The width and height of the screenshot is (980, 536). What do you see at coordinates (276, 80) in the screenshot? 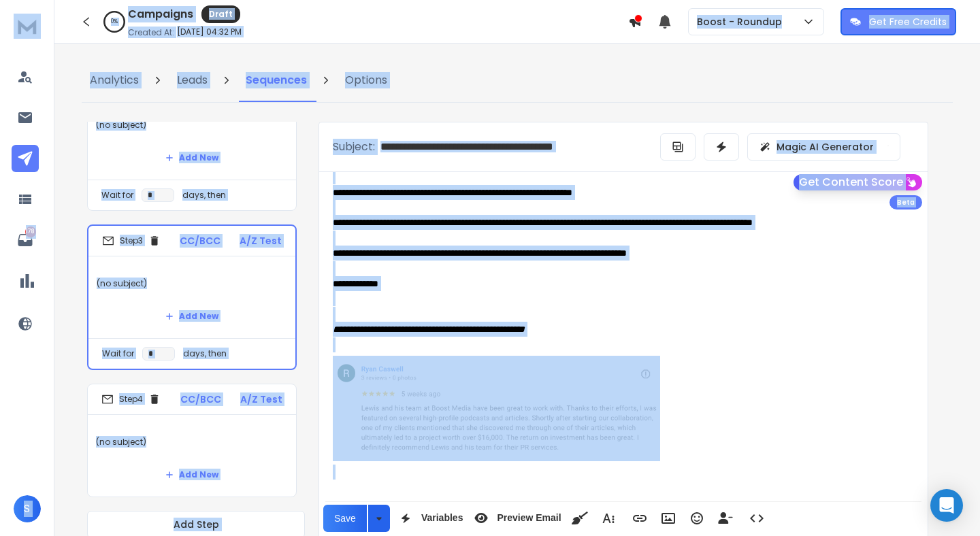
I see `p: Sequences` at bounding box center [276, 80].